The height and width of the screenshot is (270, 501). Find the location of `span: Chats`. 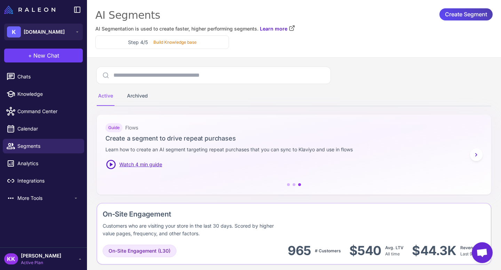

span: Chats is located at coordinates (48, 77).